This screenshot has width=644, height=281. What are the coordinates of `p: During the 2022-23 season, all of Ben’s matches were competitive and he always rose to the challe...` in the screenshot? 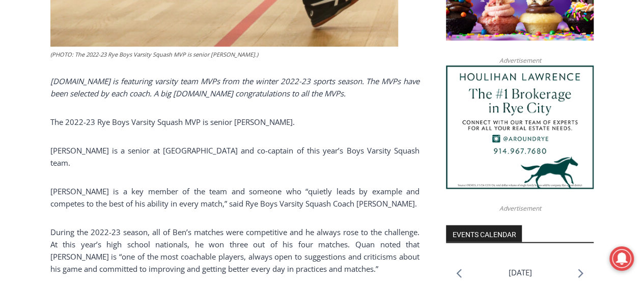 It's located at (234, 249).